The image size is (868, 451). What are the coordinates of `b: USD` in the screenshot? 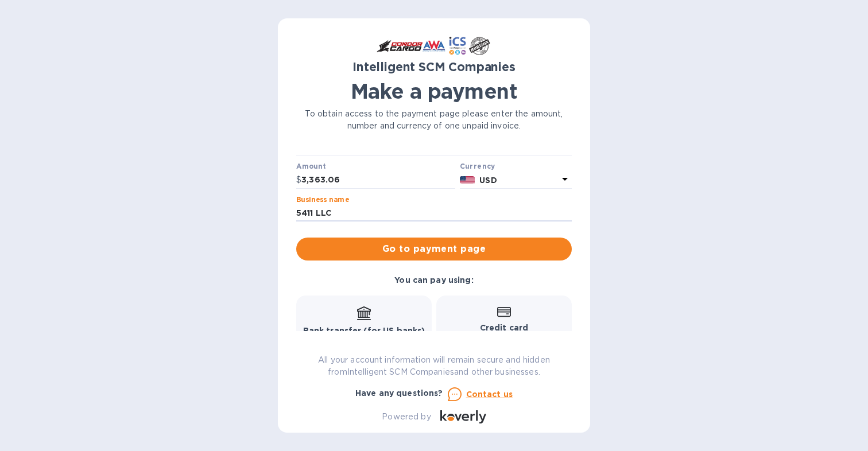 It's located at (488, 180).